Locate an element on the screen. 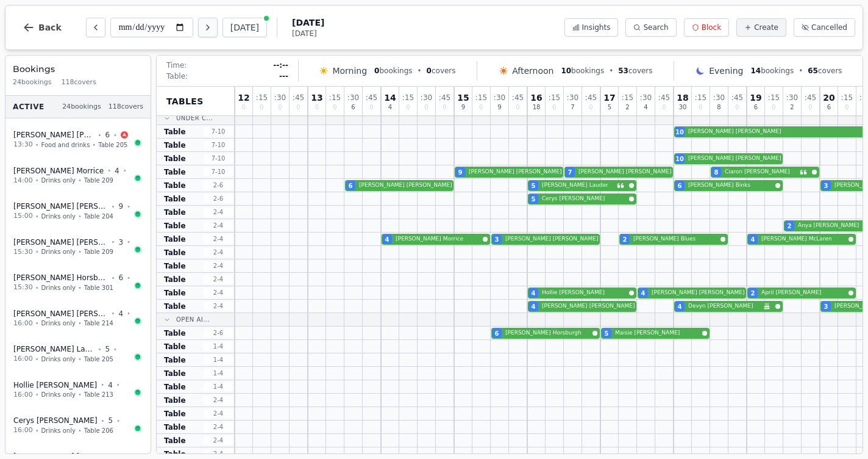 This screenshot has width=868, height=459. span: 1 - 4 is located at coordinates (218, 386).